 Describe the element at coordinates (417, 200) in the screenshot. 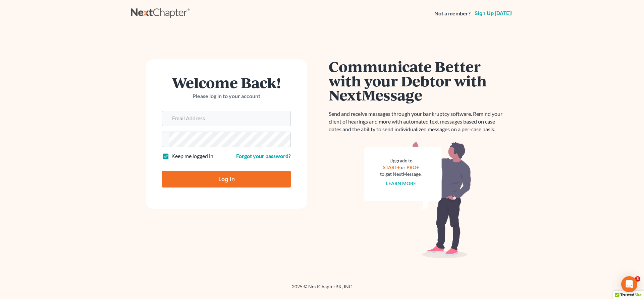

I see `img: nextmessage_bg-59042aed3d76b12b5cd301f8e5b87938c9018125f34e5fa2b7a6b67550977c72.svg` at that location.